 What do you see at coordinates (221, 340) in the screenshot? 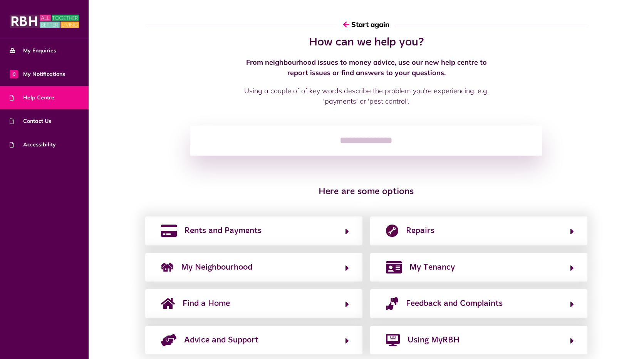
I see `span: Advice and Support` at bounding box center [221, 340].